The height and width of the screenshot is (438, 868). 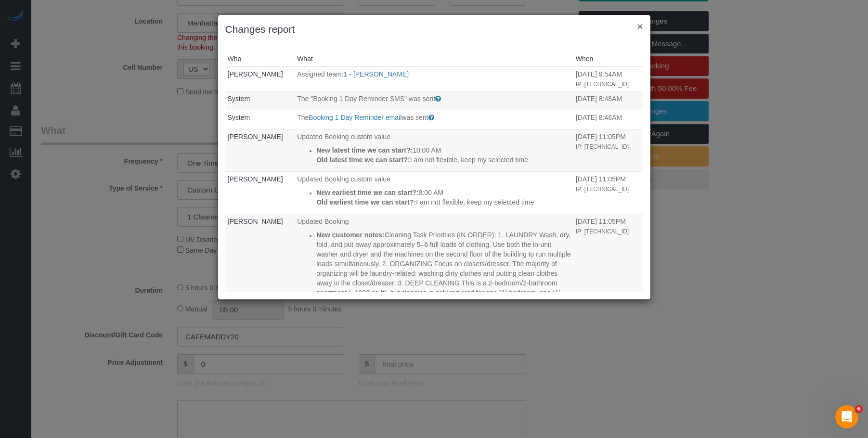 I want to click on span: 6, so click(x=859, y=409).